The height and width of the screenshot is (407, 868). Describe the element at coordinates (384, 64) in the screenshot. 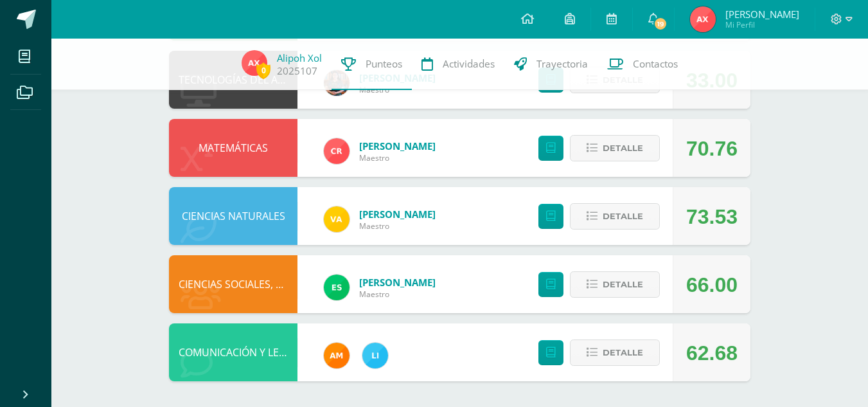

I see `span: Punteos` at that location.